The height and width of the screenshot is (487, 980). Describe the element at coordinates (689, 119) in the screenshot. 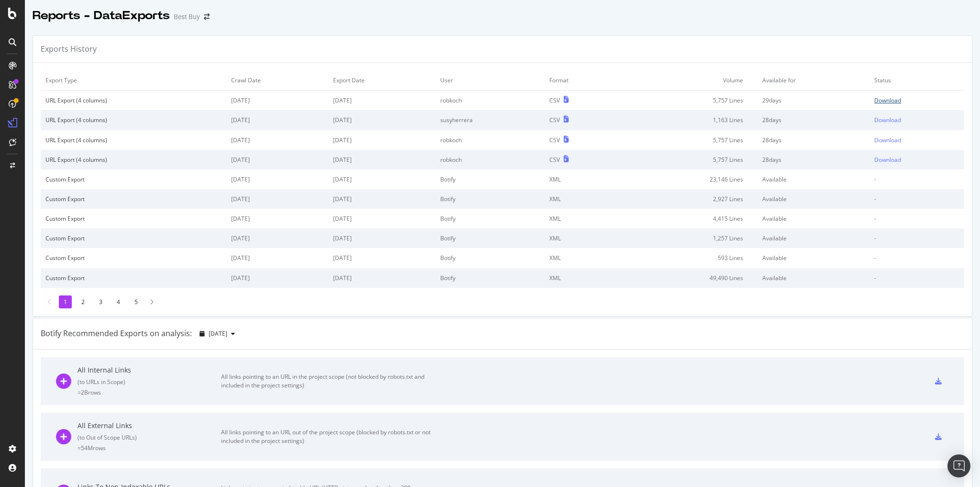

I see `td: 1,163 Lines` at that location.